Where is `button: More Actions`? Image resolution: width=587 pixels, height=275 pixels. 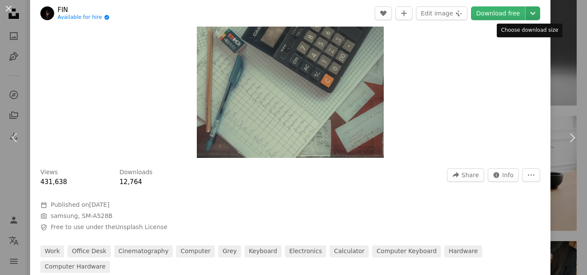
button: More Actions is located at coordinates (531, 175).